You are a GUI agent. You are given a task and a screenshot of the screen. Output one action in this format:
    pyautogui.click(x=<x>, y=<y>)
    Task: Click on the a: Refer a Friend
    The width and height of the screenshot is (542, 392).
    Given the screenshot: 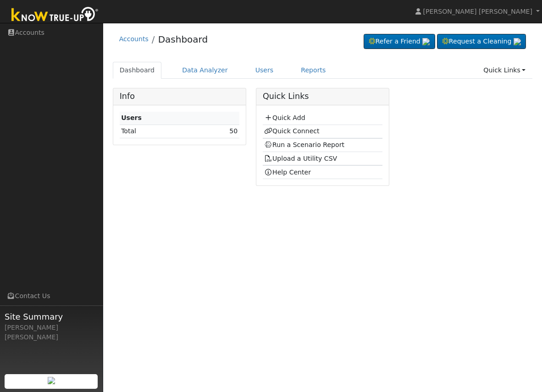 What is the action you would take?
    pyautogui.click(x=399, y=41)
    